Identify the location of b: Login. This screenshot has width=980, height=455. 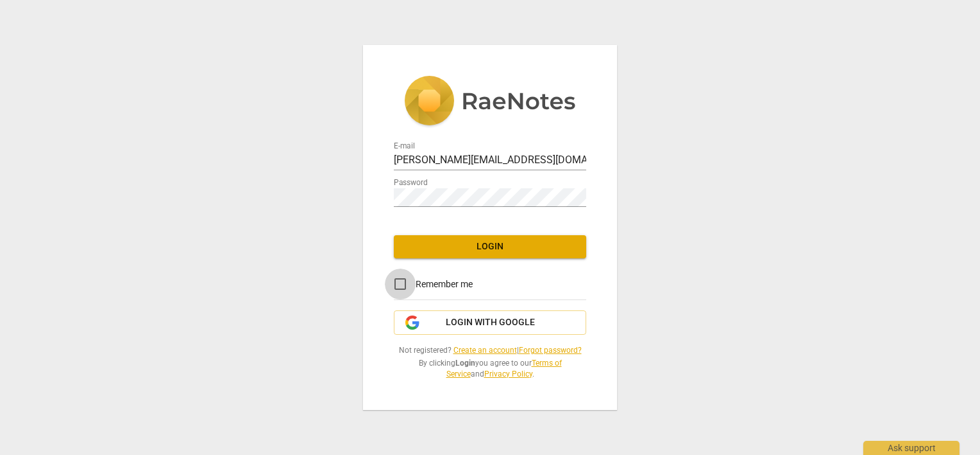
(465, 363).